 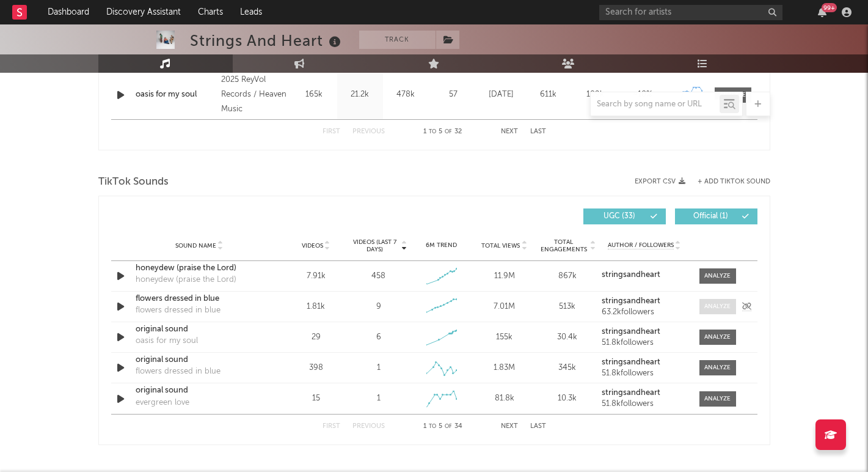 I want to click on div: 21.2k, so click(x=360, y=95).